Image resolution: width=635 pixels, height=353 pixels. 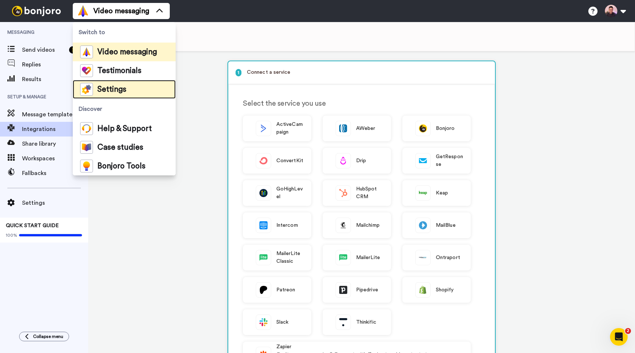 I want to click on span: Switch to, so click(x=124, y=32).